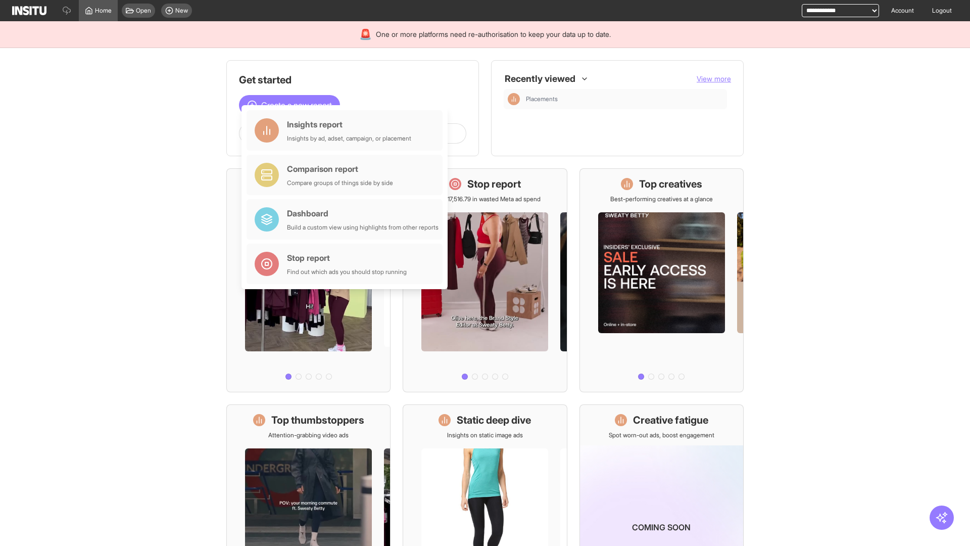 Image resolution: width=970 pixels, height=546 pixels. I want to click on div: Build a custom view using highlights from other reports, so click(363, 227).